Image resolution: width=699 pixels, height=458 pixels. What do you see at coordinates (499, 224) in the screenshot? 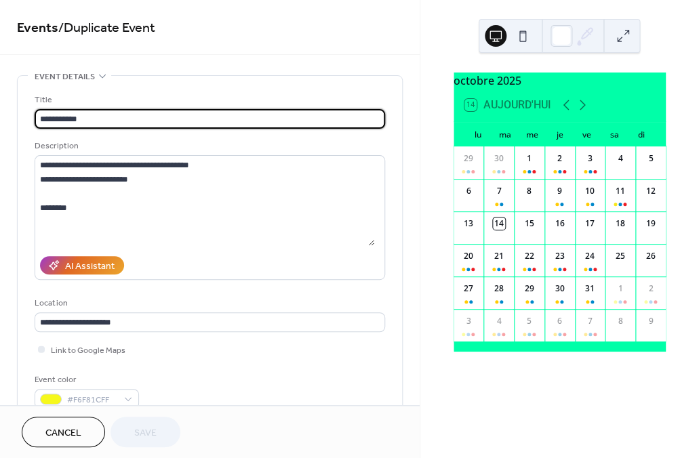
I see `div: 14` at bounding box center [499, 224].